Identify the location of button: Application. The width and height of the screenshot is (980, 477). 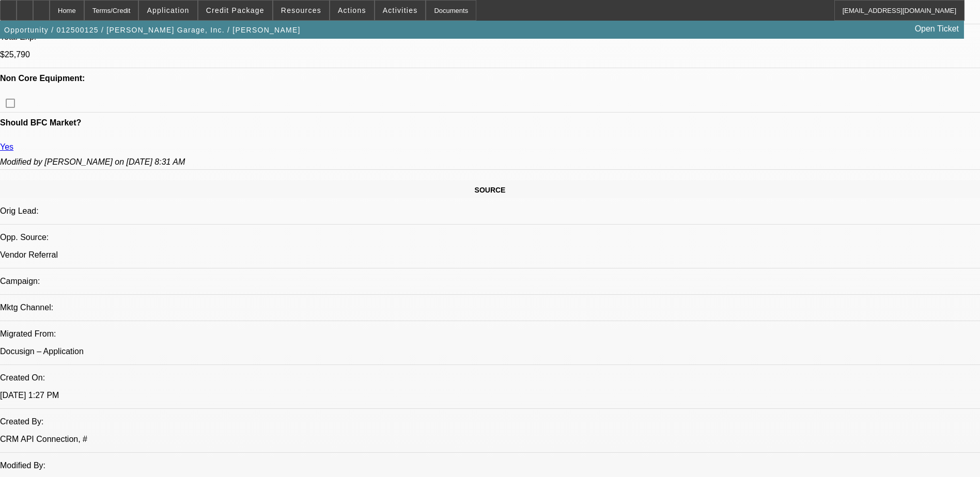
(168, 10).